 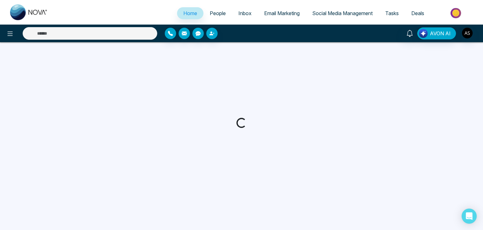 What do you see at coordinates (282, 13) in the screenshot?
I see `span: Email Marketing` at bounding box center [282, 13].